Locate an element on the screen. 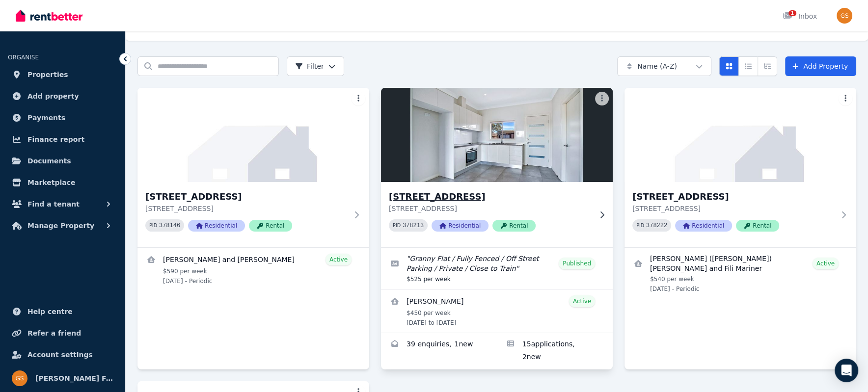 This screenshot has width=868, height=392. a: Properties is located at coordinates (63, 74).